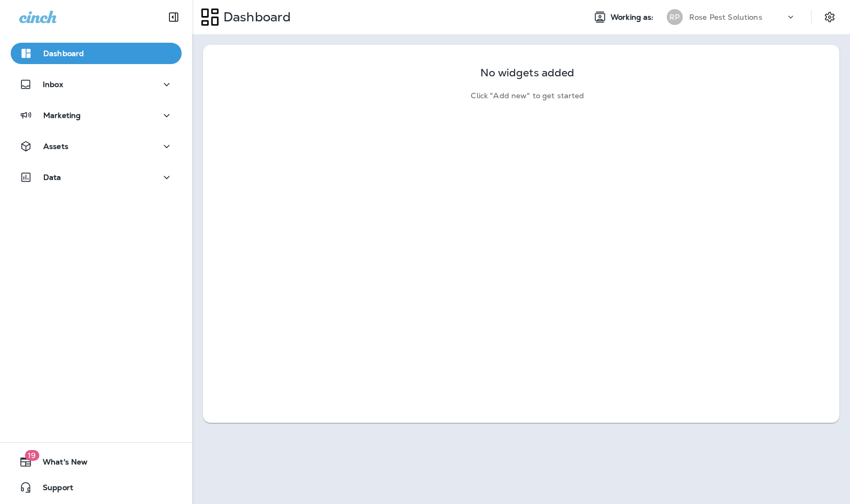 The image size is (850, 504). Describe the element at coordinates (96, 84) in the screenshot. I see `button: Inbox` at that location.